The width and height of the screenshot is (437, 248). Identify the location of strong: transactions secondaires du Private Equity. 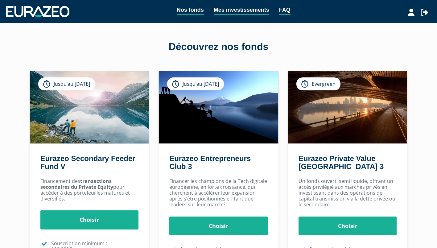
(77, 184).